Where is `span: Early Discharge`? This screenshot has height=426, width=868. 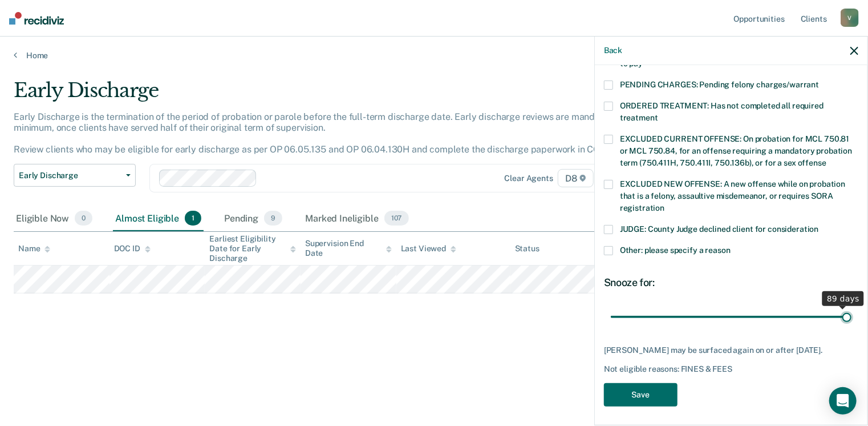 span: Early Discharge is located at coordinates (70, 176).